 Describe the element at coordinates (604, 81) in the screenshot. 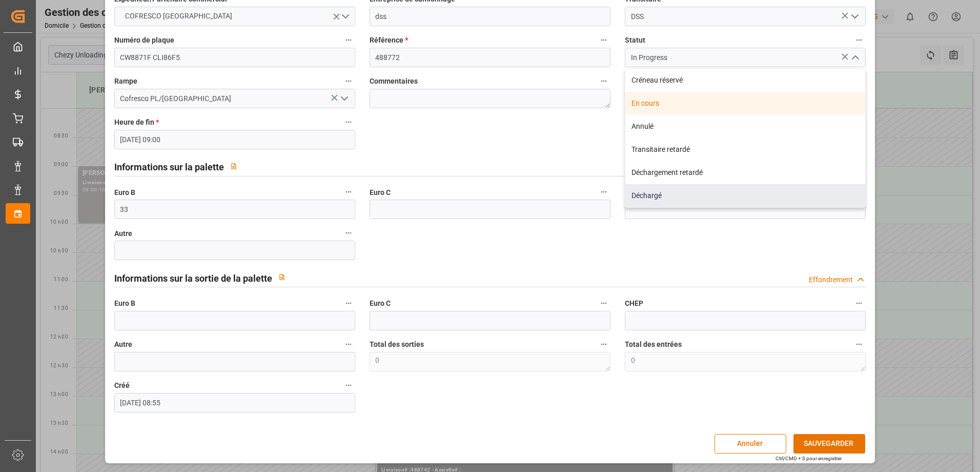

I see `button: Commentaires` at that location.